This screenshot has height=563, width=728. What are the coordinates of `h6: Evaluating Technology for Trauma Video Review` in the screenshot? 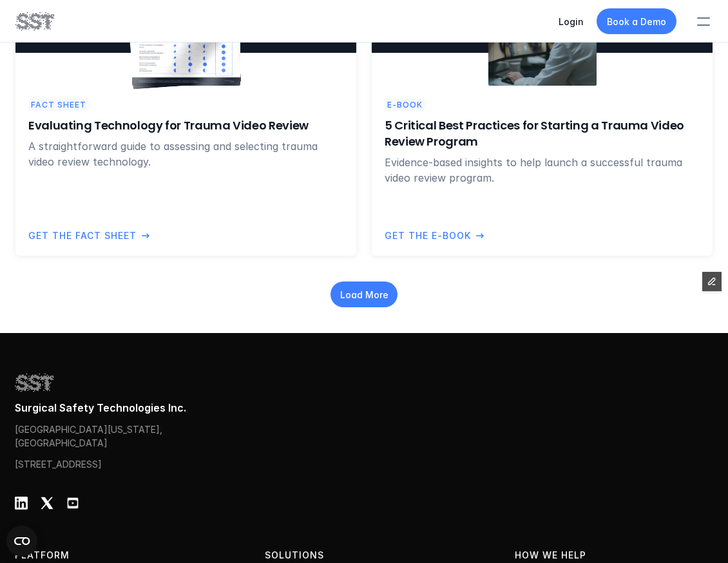 It's located at (185, 126).